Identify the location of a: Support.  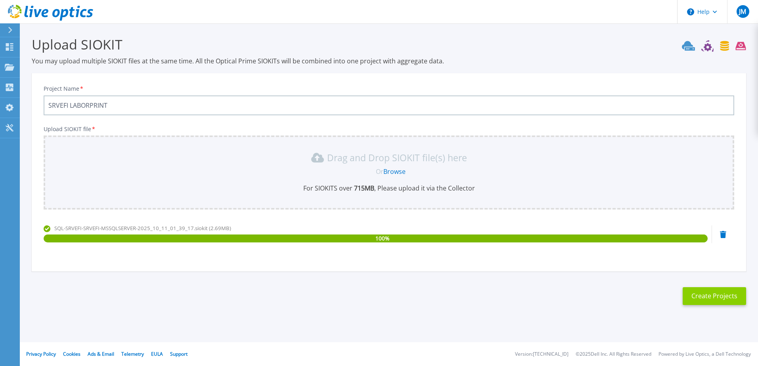
(179, 354).